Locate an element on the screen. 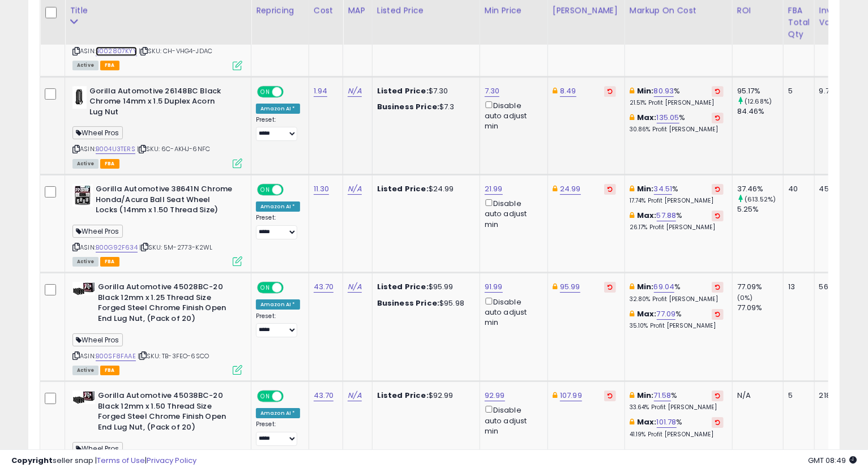 The width and height of the screenshot is (868, 472). a: B00G92F634 is located at coordinates (117, 248).